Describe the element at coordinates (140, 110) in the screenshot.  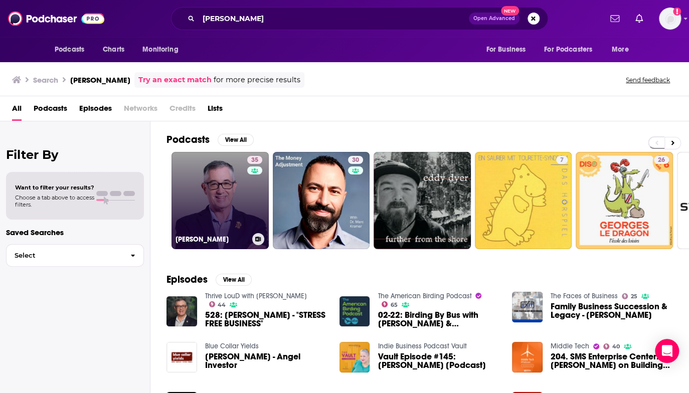
I see `span: Networks` at that location.